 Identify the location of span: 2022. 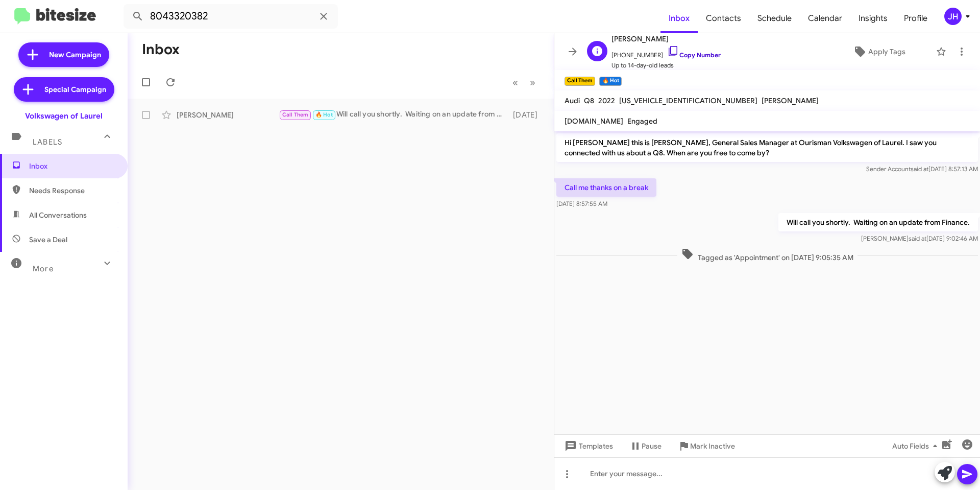
(606, 101).